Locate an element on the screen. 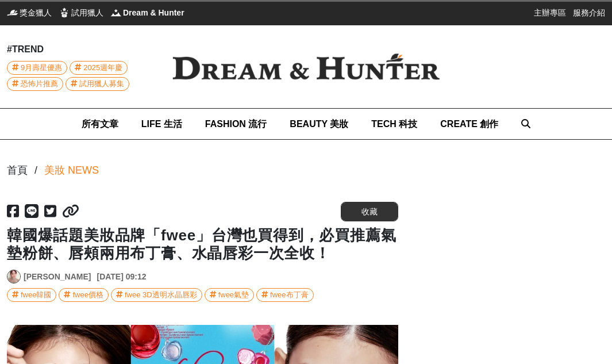  a: 主辦專區 is located at coordinates (550, 13).